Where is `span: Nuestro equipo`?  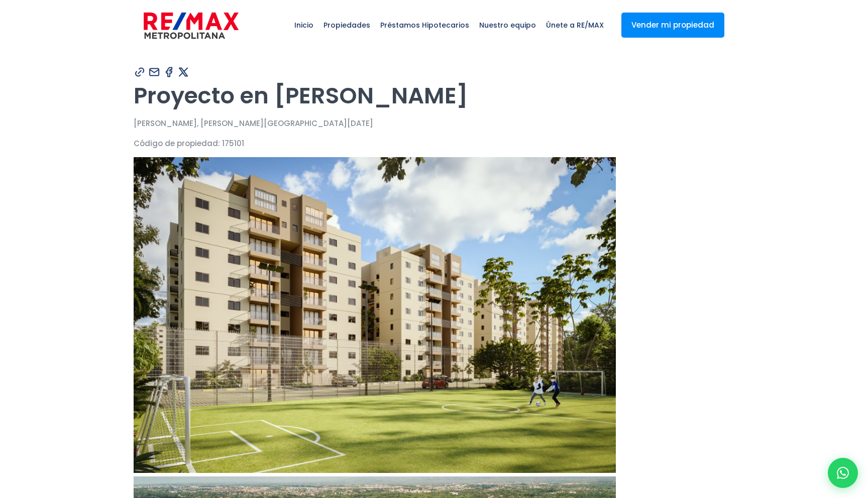 span: Nuestro equipo is located at coordinates (507, 25).